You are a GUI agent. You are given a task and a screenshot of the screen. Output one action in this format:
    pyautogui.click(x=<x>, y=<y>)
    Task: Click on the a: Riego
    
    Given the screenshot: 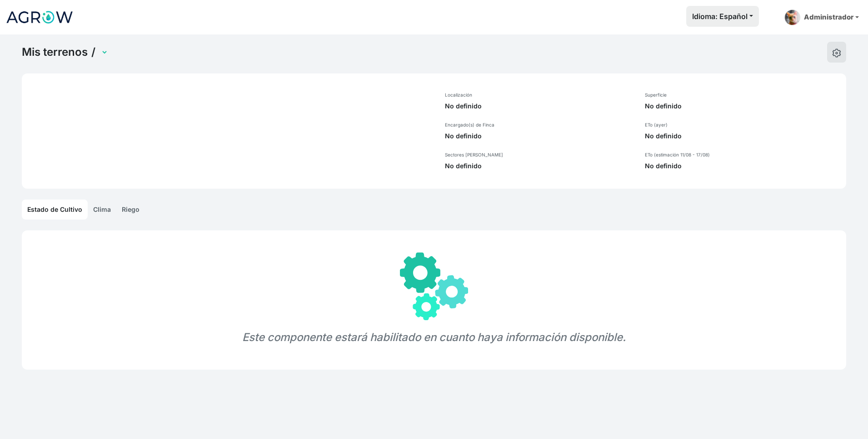 What is the action you would take?
    pyautogui.click(x=130, y=210)
    